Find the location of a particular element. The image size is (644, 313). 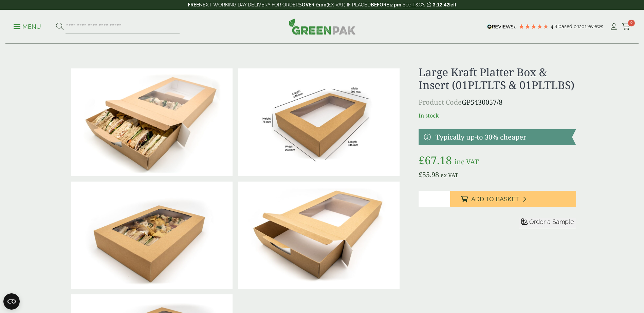

bdi: 55.98 is located at coordinates (429, 174).